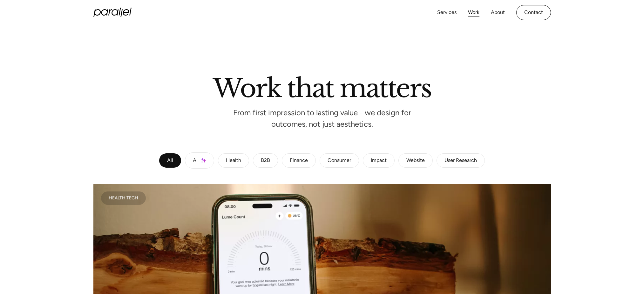 The width and height of the screenshot is (644, 294). What do you see at coordinates (474, 12) in the screenshot?
I see `a: Work` at bounding box center [474, 12].